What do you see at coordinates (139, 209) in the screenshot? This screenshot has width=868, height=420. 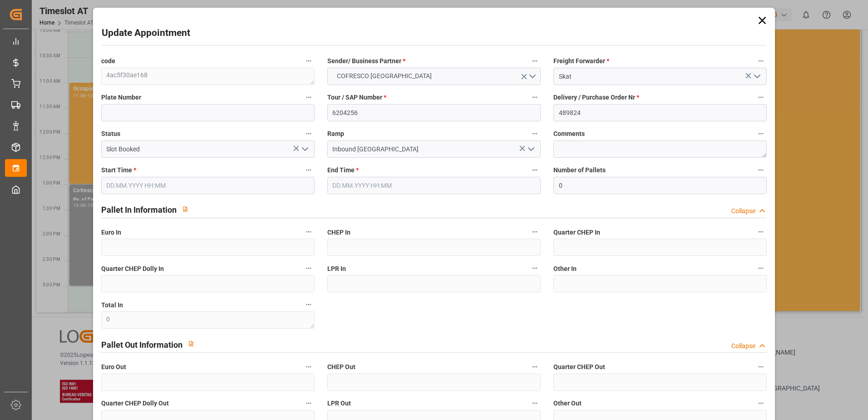 I see `h2: Pallet In Information` at bounding box center [139, 209].